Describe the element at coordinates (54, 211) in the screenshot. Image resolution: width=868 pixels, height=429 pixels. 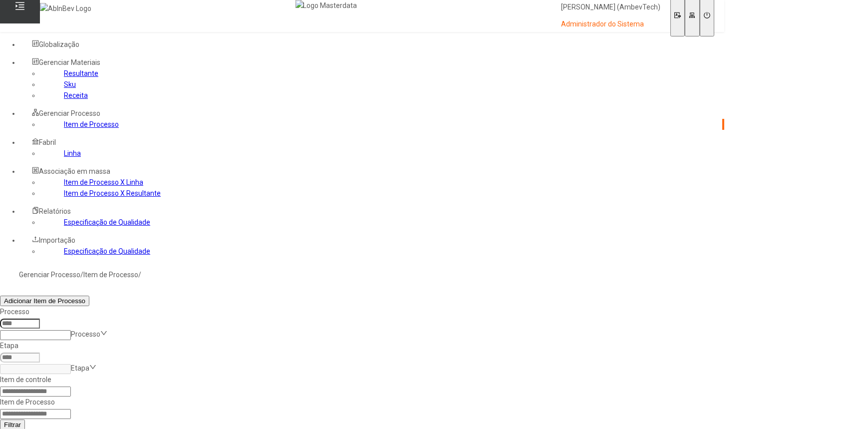
I see `span: Relatórios` at that location.